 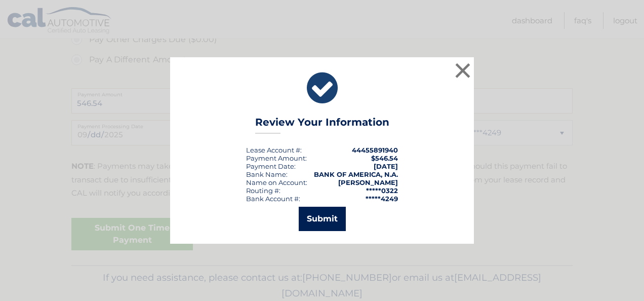 I want to click on div: Name on Account:, so click(x=277, y=183).